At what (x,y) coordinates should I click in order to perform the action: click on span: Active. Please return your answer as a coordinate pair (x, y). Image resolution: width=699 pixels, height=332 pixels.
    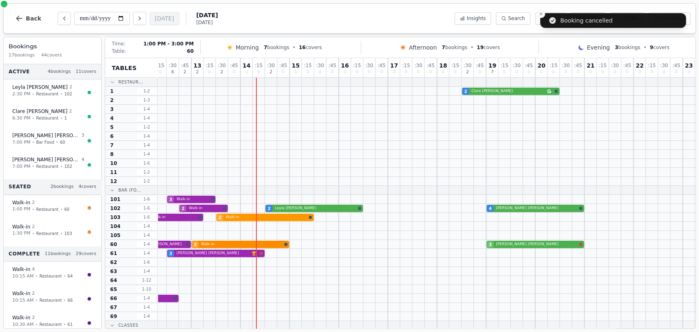
    Looking at the image, I should click on (19, 72).